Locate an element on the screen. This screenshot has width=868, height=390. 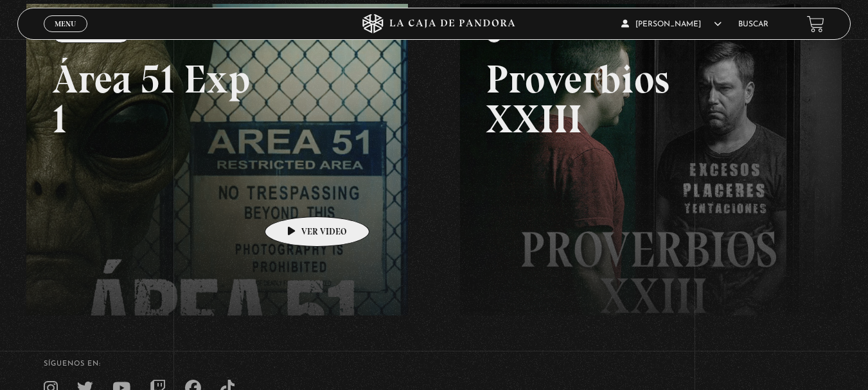
a: View your shopping cart is located at coordinates (816, 23).